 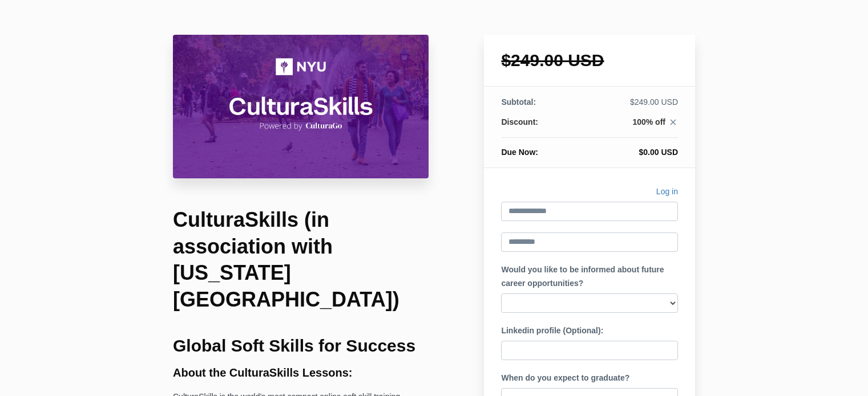 I want to click on span: Subtotal:, so click(x=518, y=102).